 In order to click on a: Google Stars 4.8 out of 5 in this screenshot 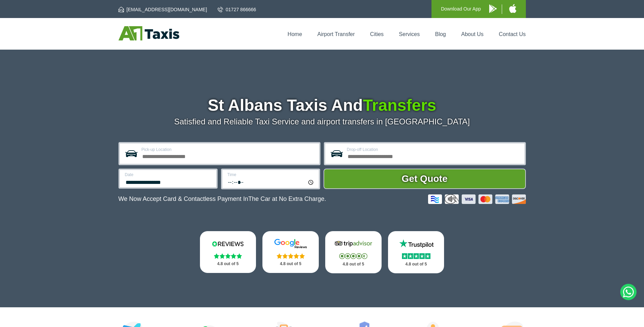, I will do `click(291, 252)`.